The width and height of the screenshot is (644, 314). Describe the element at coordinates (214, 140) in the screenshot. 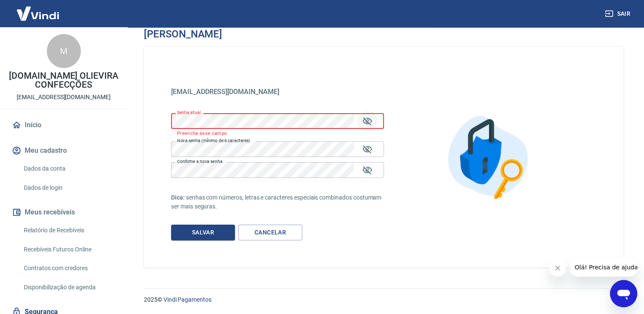

I see `label: Nova senha (mínimo de 6 caracteres)` at that location.